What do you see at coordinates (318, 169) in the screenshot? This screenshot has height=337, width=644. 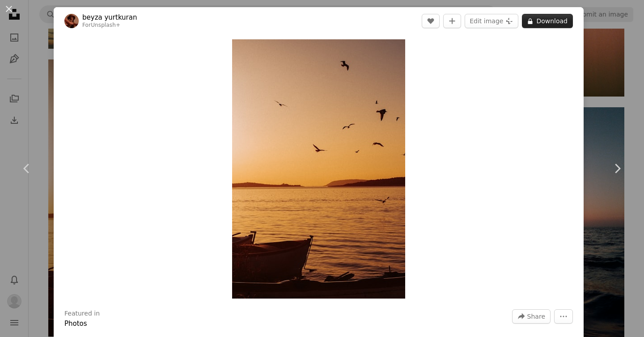 I see `img: A couple of boats sitting on top of a body of water` at bounding box center [318, 169].